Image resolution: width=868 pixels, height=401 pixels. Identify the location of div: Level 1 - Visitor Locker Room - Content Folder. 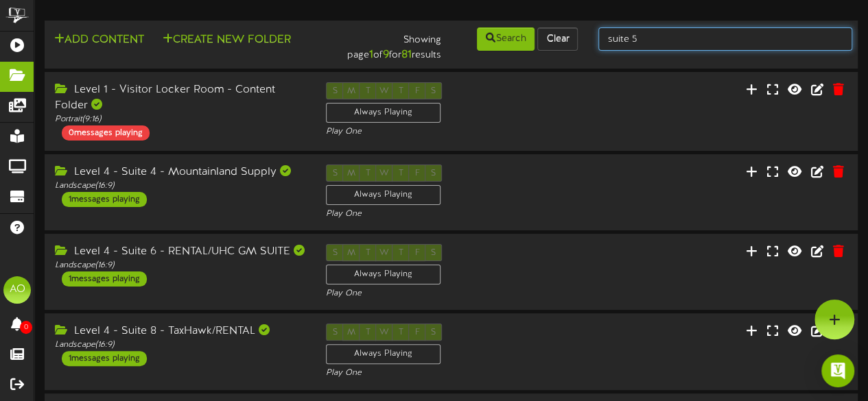
(179, 98).